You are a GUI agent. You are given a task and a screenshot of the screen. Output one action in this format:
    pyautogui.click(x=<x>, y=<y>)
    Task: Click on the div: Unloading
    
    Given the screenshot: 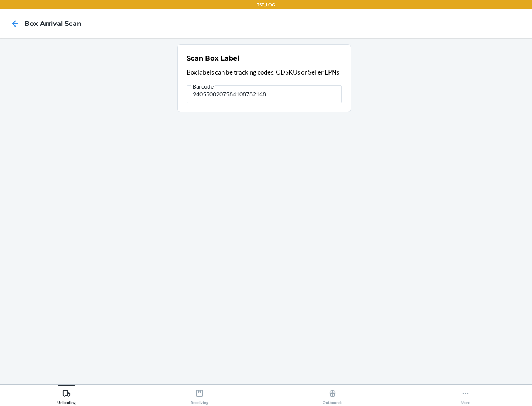 What is the action you would take?
    pyautogui.click(x=66, y=396)
    